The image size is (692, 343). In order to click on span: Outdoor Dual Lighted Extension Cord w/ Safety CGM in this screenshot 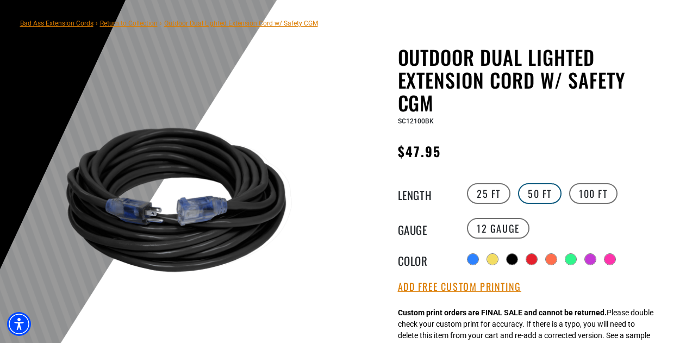, I will do `click(241, 23)`.